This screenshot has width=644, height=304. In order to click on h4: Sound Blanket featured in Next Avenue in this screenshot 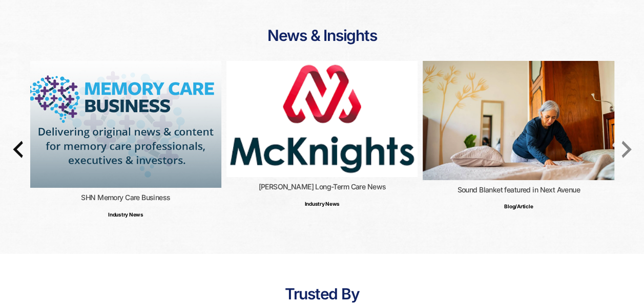, I will do `click(519, 190)`.